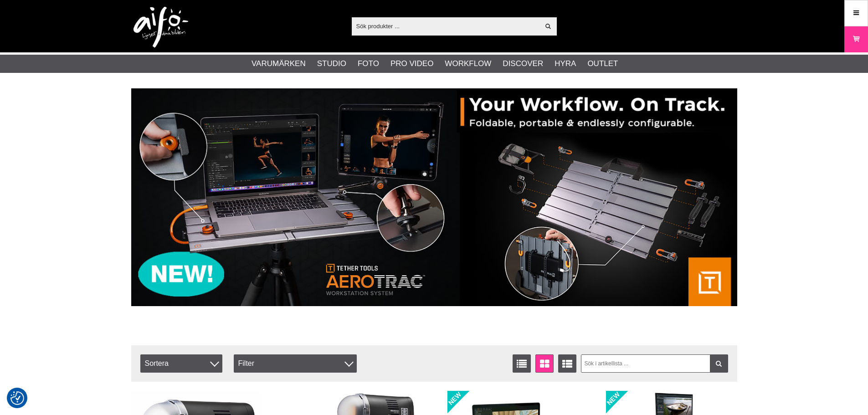 The height and width of the screenshot is (415, 868). I want to click on a: Discover, so click(523, 63).